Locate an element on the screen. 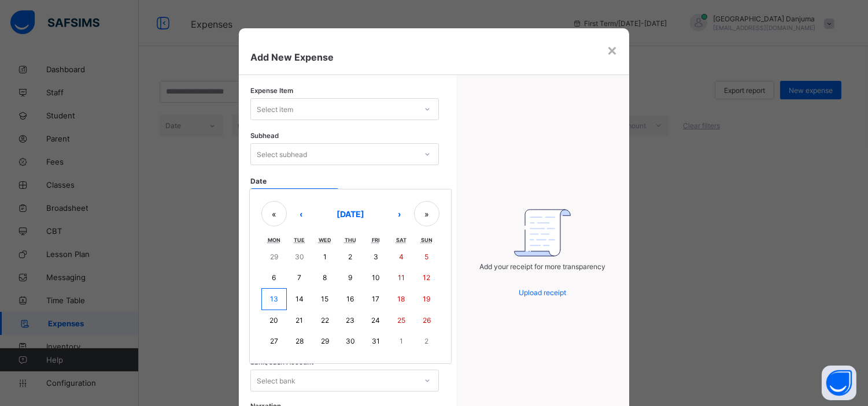  button: September 29, 2025 is located at coordinates (274, 257).